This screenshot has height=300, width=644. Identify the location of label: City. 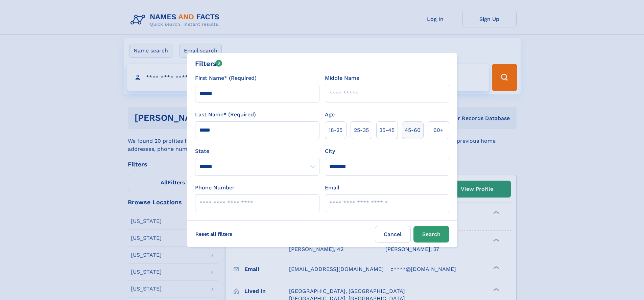
(330, 151).